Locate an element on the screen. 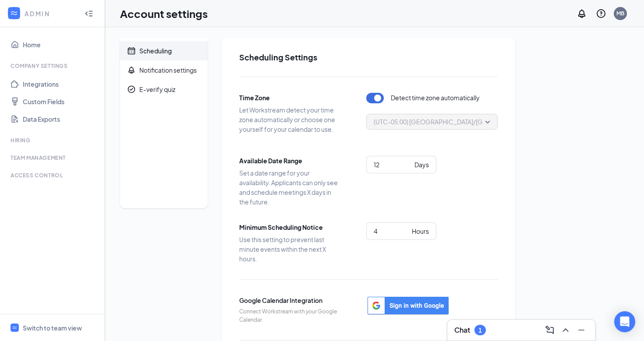 The width and height of the screenshot is (644, 341). a: Home is located at coordinates (60, 45).